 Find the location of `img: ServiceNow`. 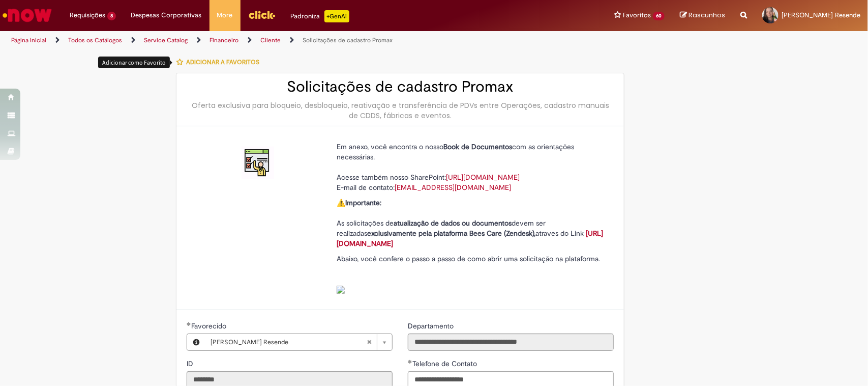

img: ServiceNow is located at coordinates (27, 15).